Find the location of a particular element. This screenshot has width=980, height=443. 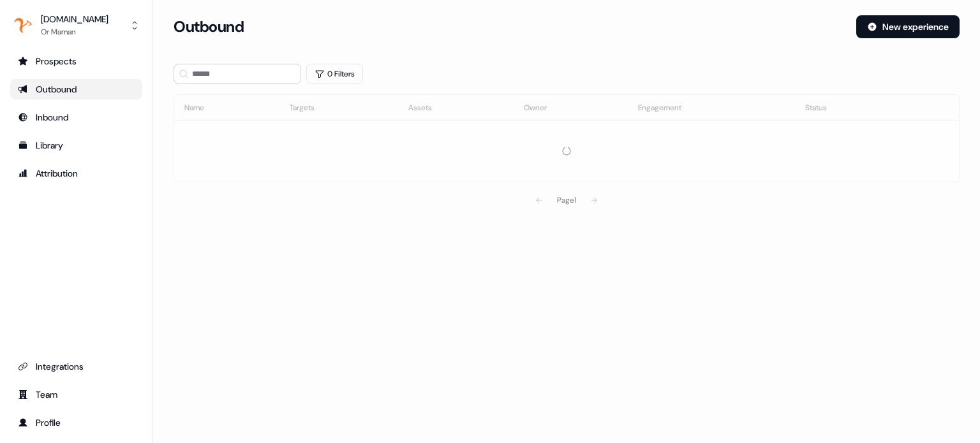

button: 0 Filters is located at coordinates (334, 74).